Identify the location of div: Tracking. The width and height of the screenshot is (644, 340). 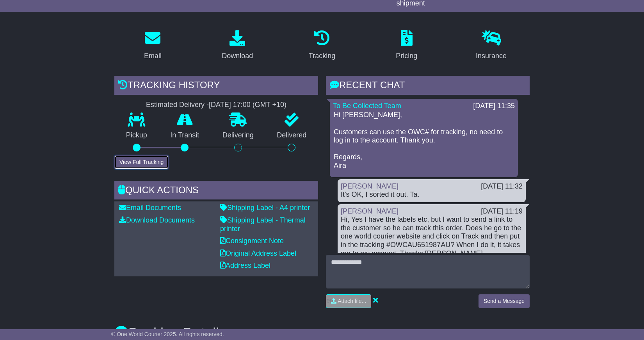
(322, 56).